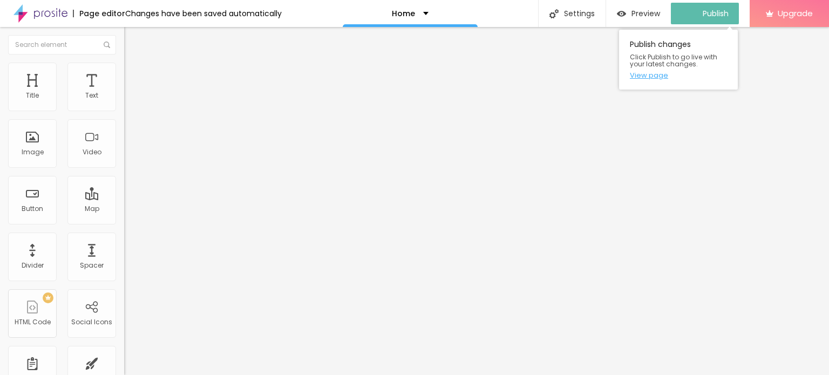 The image size is (829, 375). I want to click on div: Spacer, so click(92, 265).